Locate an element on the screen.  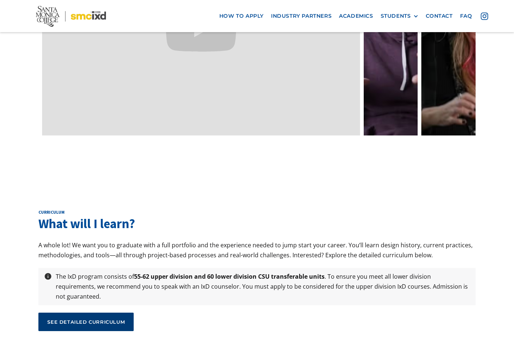
a: Academics is located at coordinates (356, 16).